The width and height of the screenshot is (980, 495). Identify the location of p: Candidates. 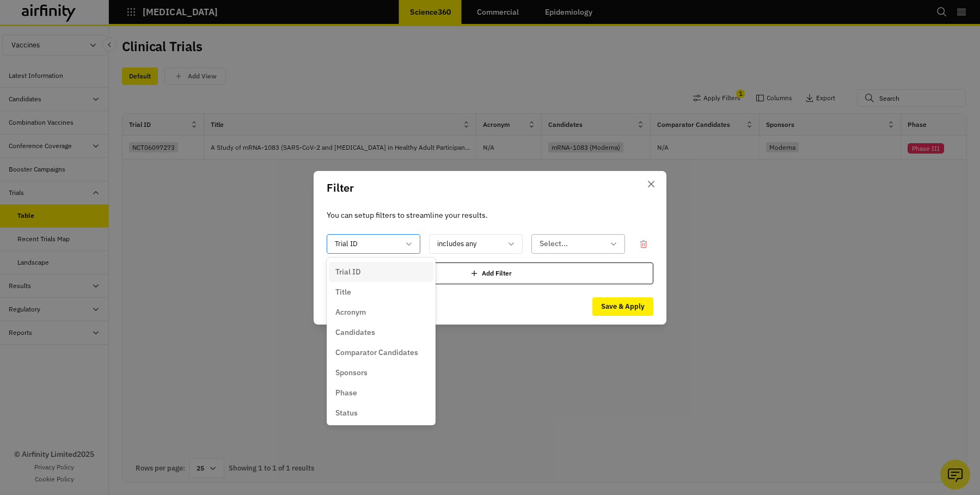
(355, 332).